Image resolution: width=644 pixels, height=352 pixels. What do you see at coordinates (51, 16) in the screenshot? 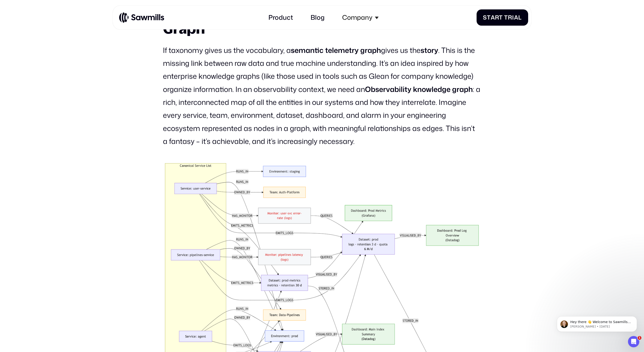
I see `p: Hey there 👋 Welcome to Sawmills. The smart telemetry management platform that solves cost, qualit...` at bounding box center [51, 16].